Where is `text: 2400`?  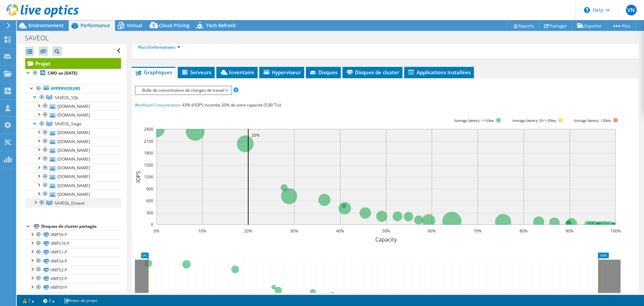 text: 2400 is located at coordinates (148, 129).